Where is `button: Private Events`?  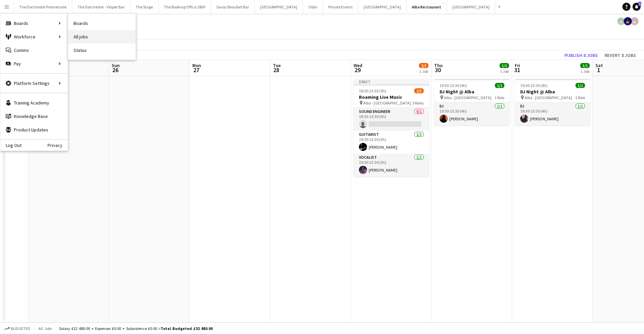 button: Private Events is located at coordinates (340, 7).